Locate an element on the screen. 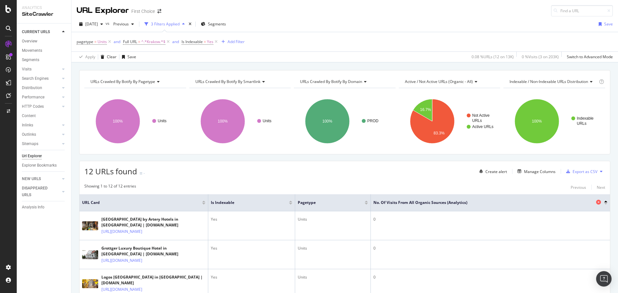 The width and height of the screenshot is (618, 293). a: Inlinks is located at coordinates (41, 125).